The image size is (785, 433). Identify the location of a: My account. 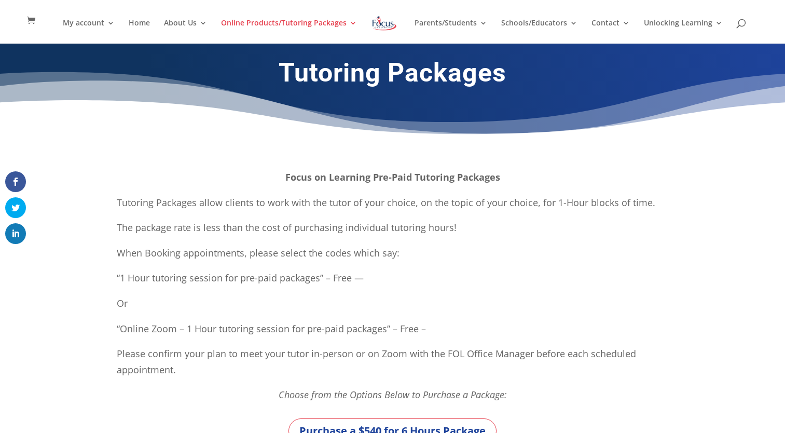
(89, 31).